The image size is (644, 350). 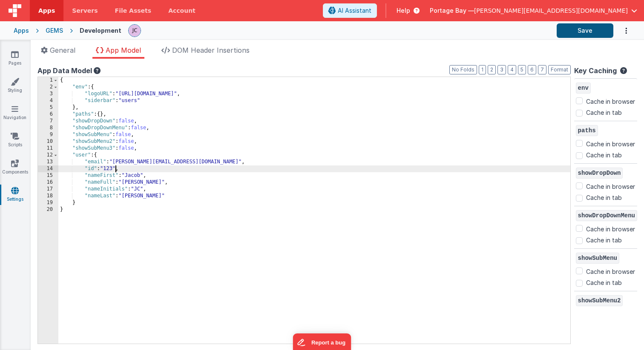 I want to click on button: 1, so click(x=482, y=70).